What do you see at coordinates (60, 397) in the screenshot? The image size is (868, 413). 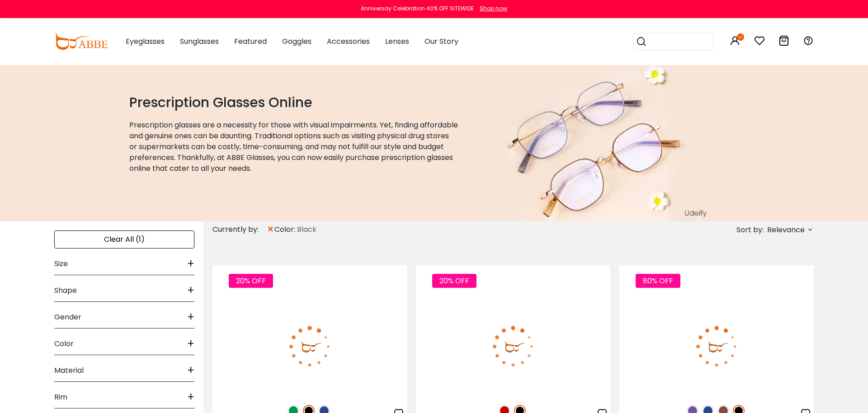 I see `span: Rim` at bounding box center [60, 397].